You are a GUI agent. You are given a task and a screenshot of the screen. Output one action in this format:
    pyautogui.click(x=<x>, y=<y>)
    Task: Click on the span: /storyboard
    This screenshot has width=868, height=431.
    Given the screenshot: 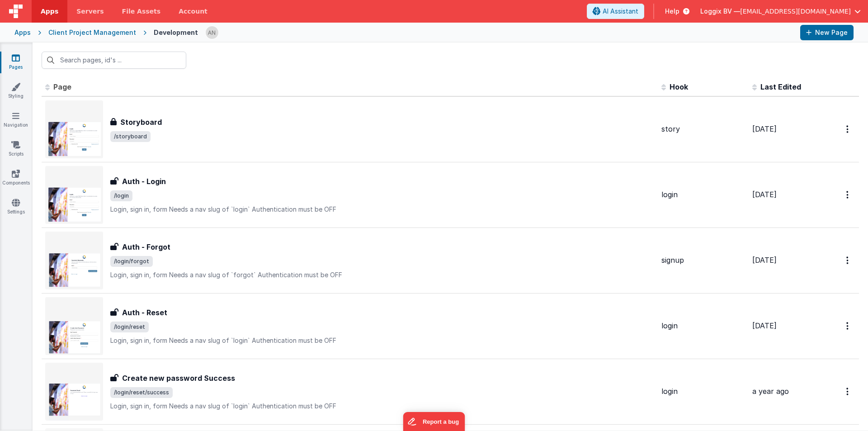 What is the action you would take?
    pyautogui.click(x=130, y=136)
    